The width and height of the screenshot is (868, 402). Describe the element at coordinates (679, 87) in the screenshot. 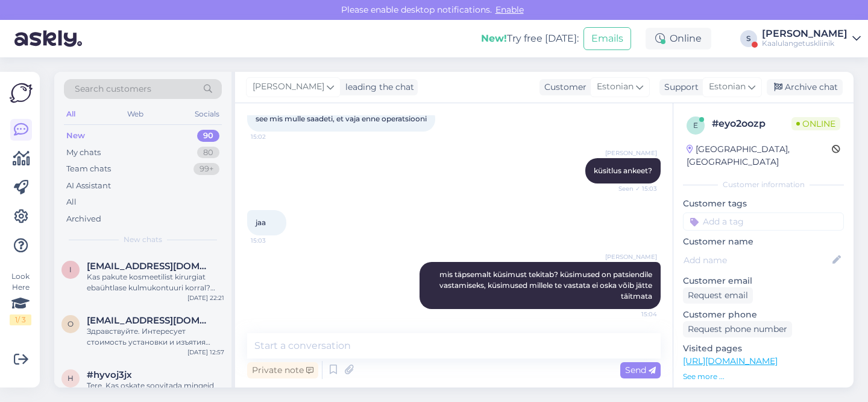

I see `div: Support` at that location.